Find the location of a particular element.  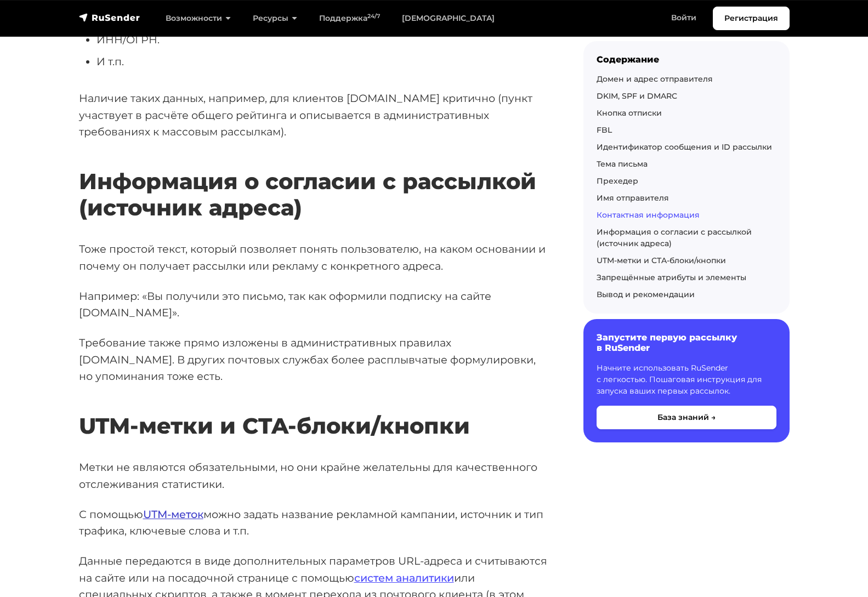

a: Прехедер is located at coordinates (618, 181).